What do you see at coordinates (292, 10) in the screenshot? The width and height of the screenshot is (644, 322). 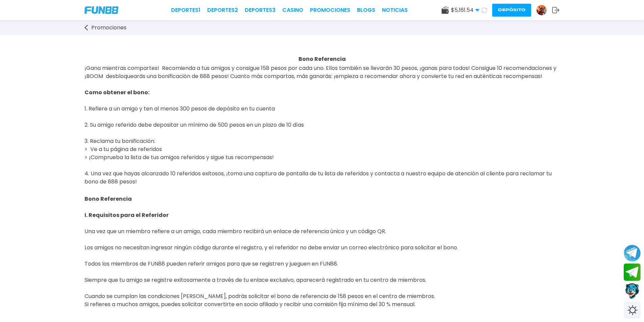 I see `a: CASINO` at bounding box center [292, 10].